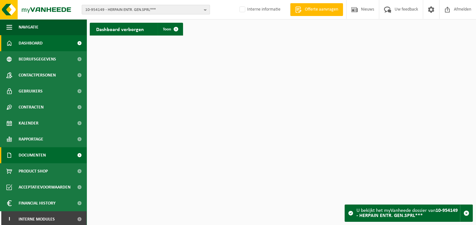  I want to click on a: Toon, so click(170, 29).